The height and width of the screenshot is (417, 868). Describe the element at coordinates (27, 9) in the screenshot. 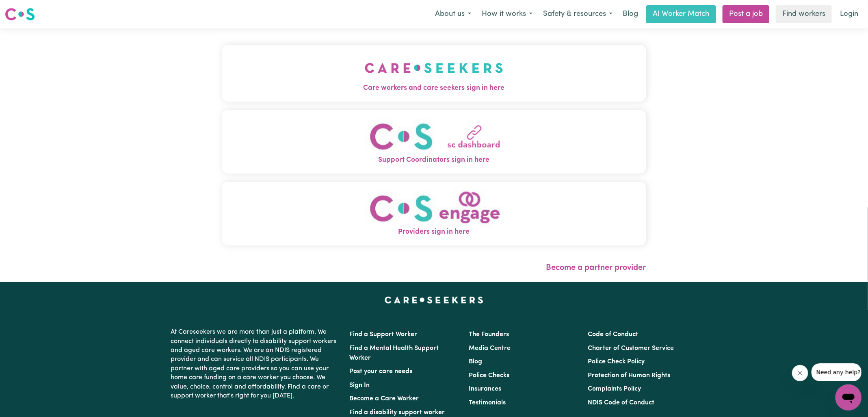

I see `span: Need any help?` at that location.